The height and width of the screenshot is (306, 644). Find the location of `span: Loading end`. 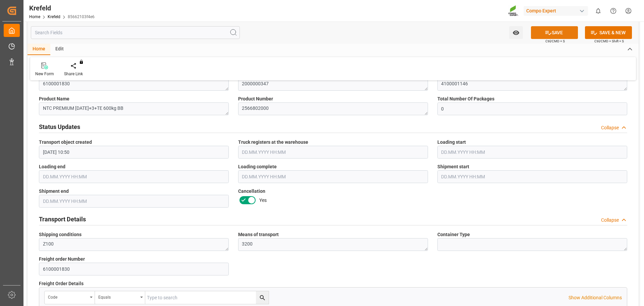

span: Loading end is located at coordinates (52, 167).